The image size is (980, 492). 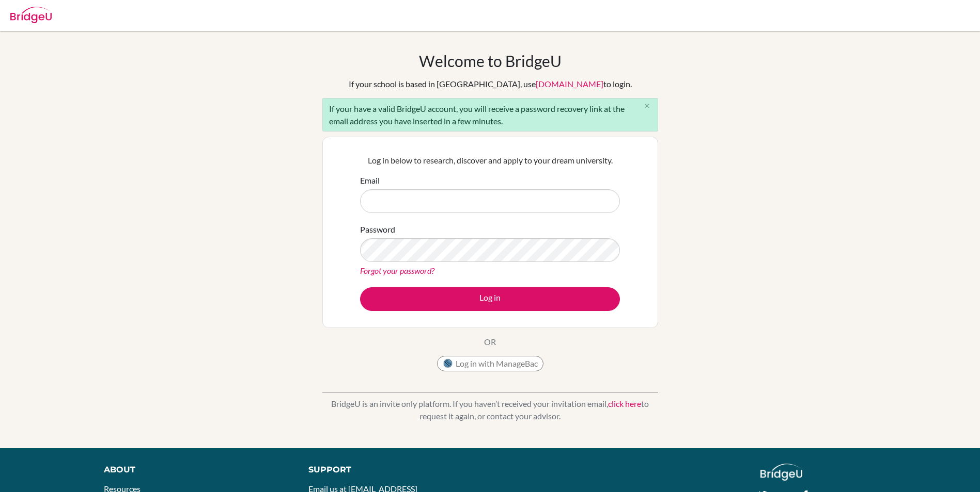 I want to click on div: Support, so click(x=393, y=470).